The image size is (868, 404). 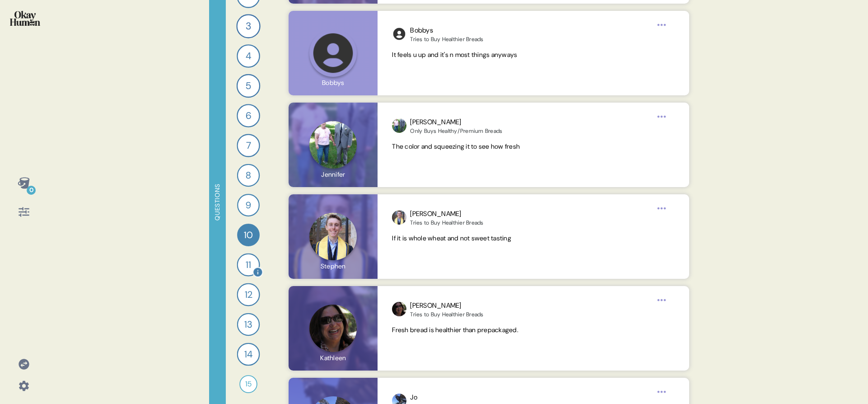 I want to click on div: 13, so click(x=248, y=325).